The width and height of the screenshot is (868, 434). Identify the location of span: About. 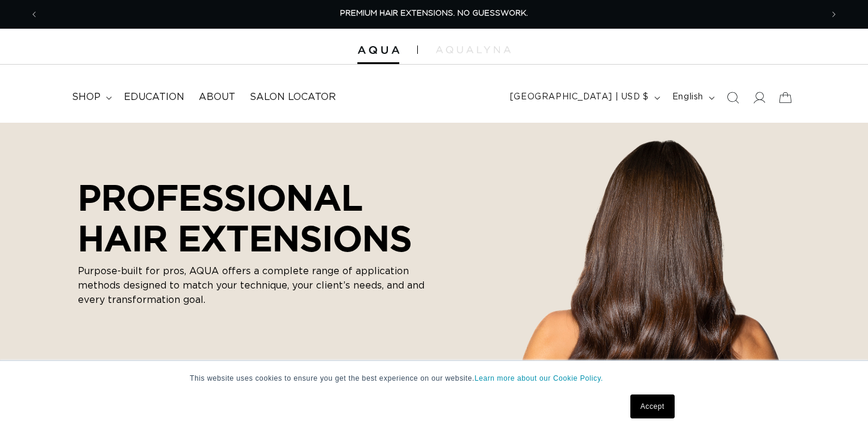
(217, 97).